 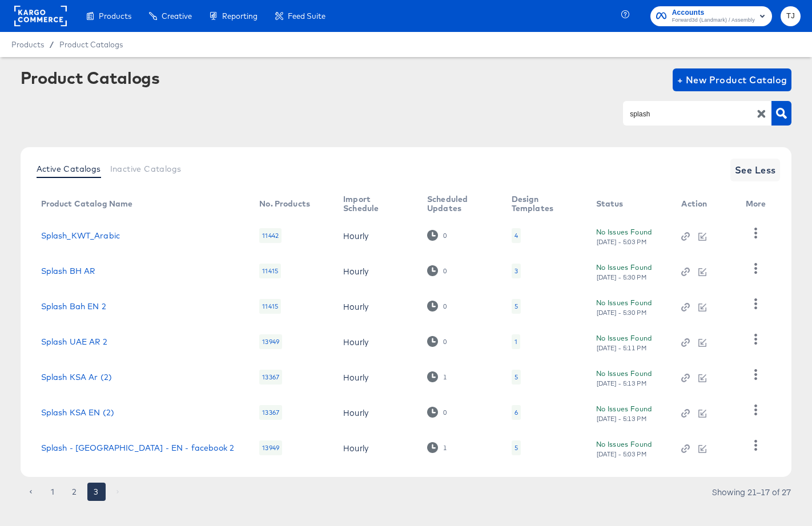 What do you see at coordinates (177, 16) in the screenshot?
I see `span: Creative` at bounding box center [177, 16].